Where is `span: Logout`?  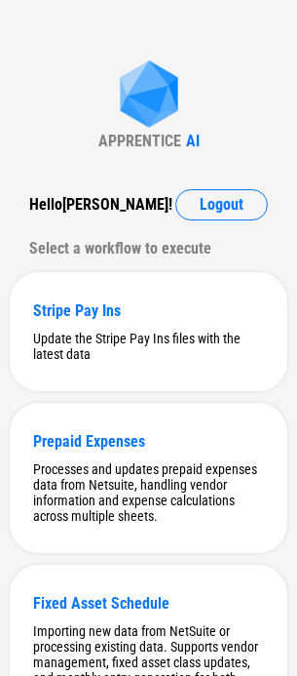
span: Logout is located at coordinates (221, 205).